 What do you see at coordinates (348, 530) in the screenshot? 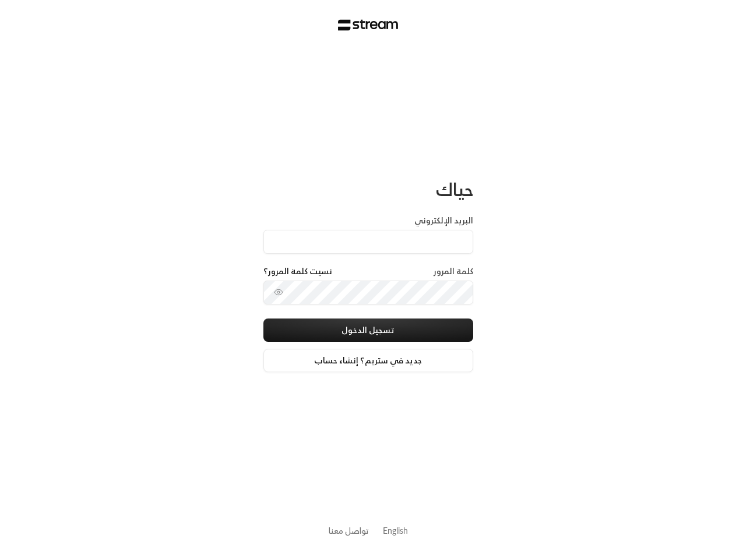
I see `a: تواصل معنا` at bounding box center [348, 530].